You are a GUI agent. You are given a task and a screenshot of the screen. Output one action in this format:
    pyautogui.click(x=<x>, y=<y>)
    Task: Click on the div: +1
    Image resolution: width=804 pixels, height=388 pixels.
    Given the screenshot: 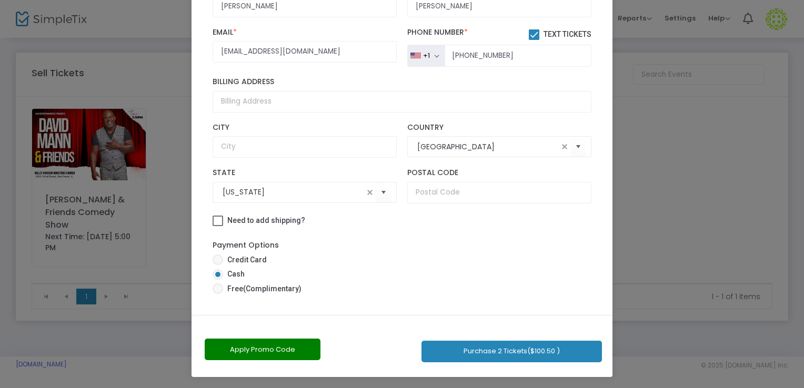 What is the action you would take?
    pyautogui.click(x=426, y=56)
    